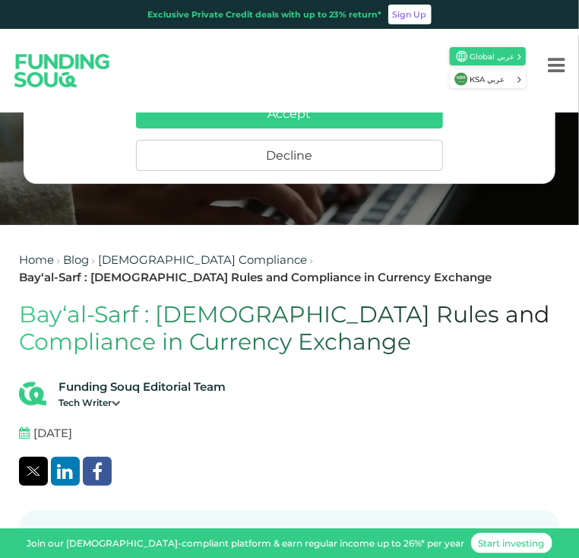 The width and height of the screenshot is (579, 558). I want to click on a: Start investing, so click(511, 542).